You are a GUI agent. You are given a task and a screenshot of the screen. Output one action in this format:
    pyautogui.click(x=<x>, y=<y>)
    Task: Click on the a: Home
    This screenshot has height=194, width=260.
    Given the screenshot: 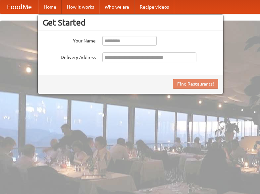 What is the action you would take?
    pyautogui.click(x=50, y=7)
    